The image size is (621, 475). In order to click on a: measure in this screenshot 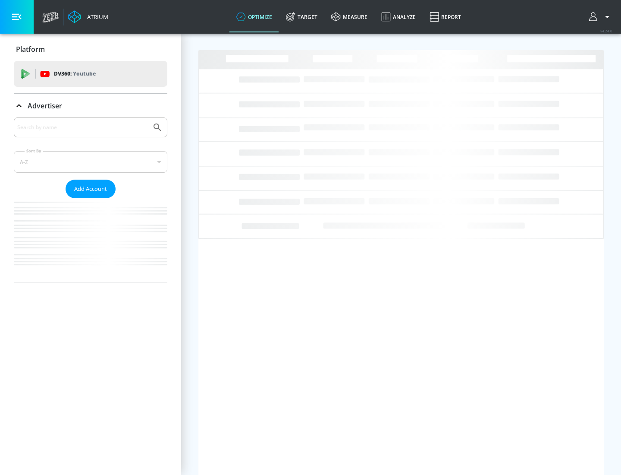, I will do `click(350, 17)`.